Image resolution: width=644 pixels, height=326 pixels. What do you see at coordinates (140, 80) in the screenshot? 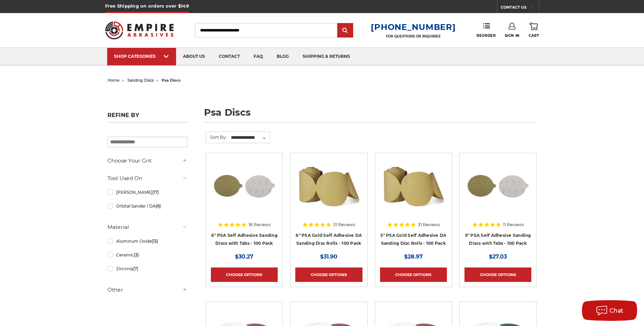
I see `span: sanding discs` at bounding box center [140, 80].